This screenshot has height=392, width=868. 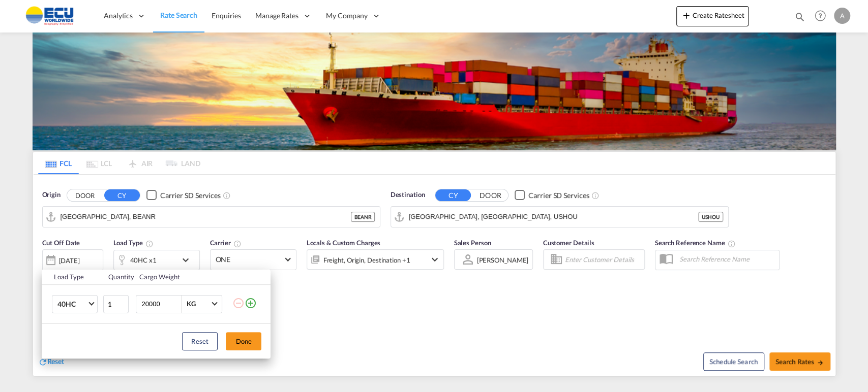 I want to click on md-icon: icon-plus-circle-outline, so click(x=251, y=303).